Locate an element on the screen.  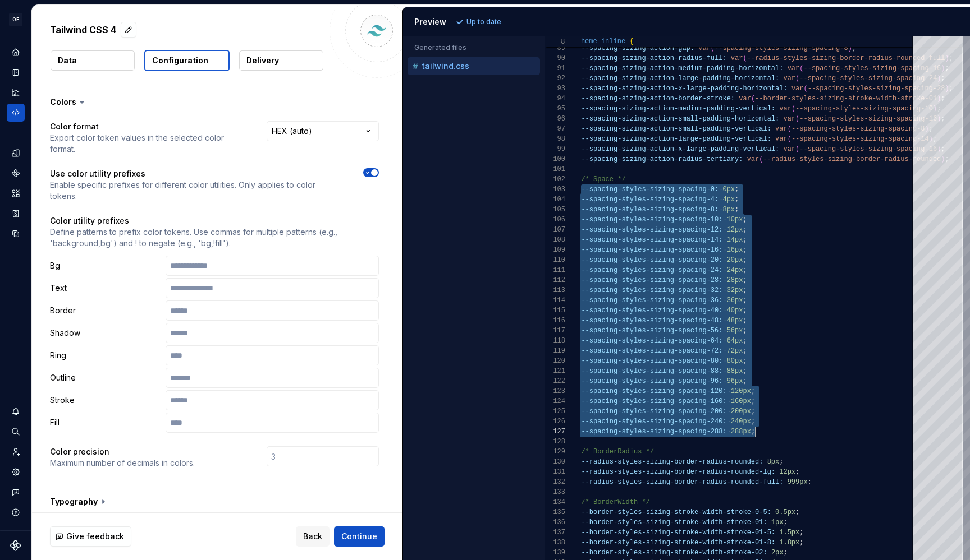
span: 48px is located at coordinates (735, 321).